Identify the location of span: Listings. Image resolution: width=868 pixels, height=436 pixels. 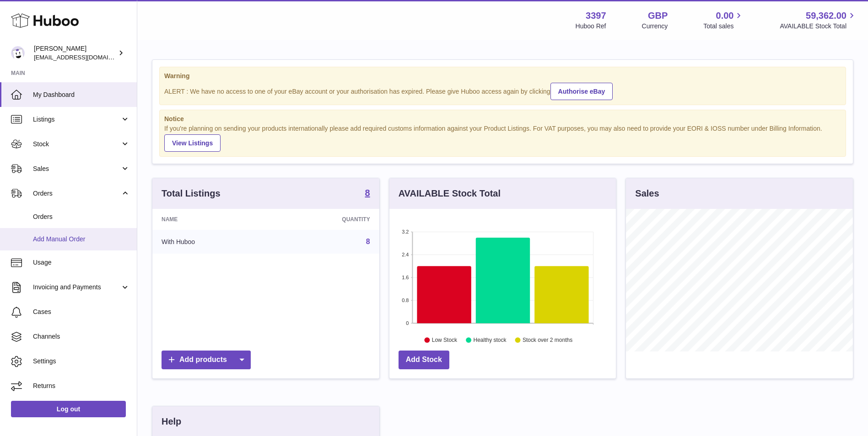
(76, 119).